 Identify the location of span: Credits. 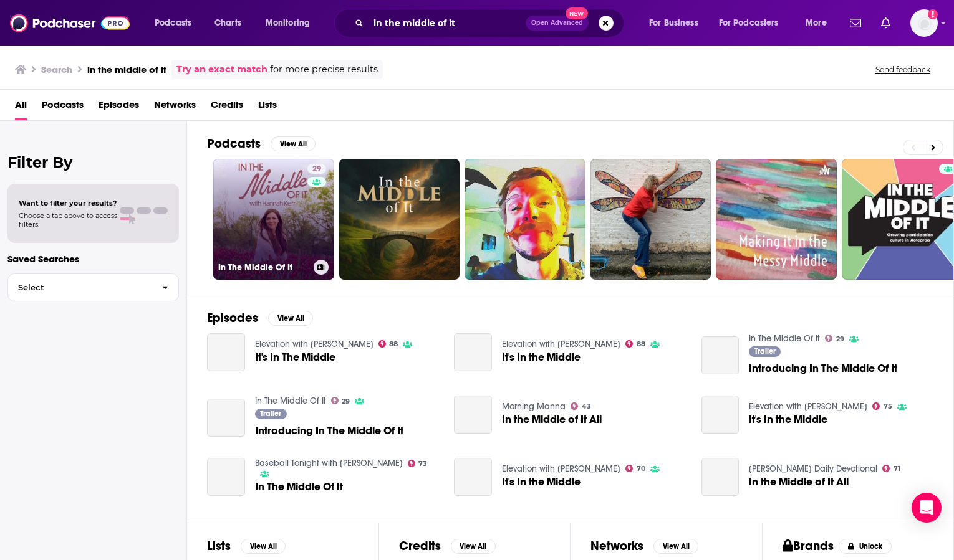
(227, 107).